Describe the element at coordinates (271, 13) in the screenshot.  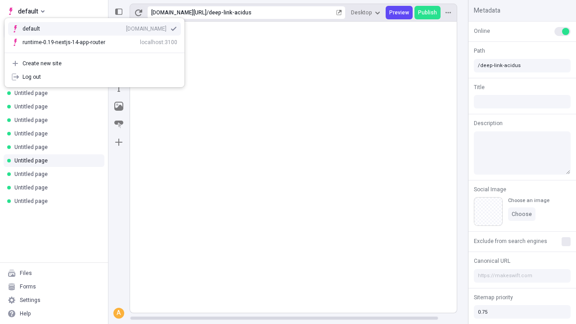
I see `div: deep-link-acidus` at that location.